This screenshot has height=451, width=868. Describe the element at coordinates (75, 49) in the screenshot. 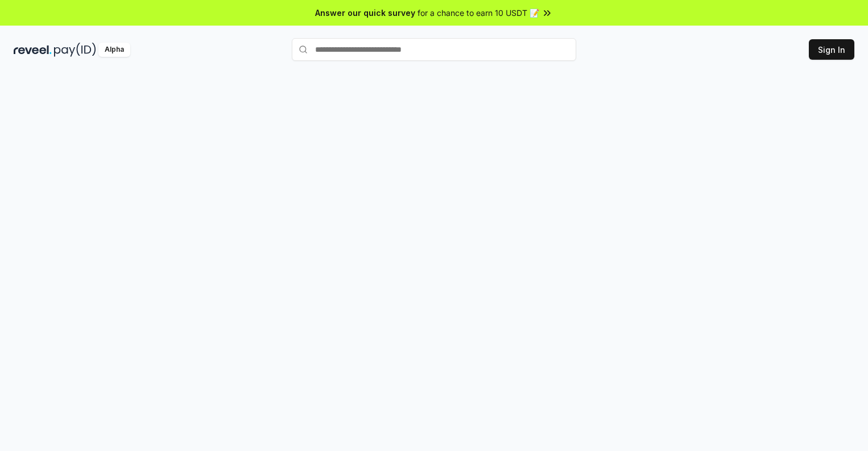

I see `img: pay_id` at that location.